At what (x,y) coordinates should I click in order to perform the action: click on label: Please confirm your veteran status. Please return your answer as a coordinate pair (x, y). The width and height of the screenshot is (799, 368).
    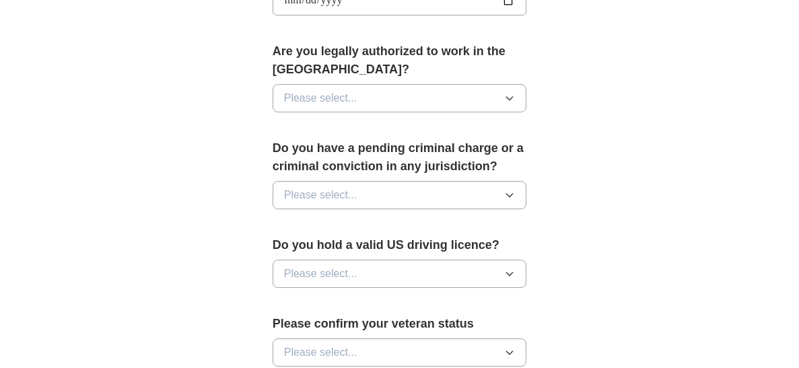
    Looking at the image, I should click on (400, 324).